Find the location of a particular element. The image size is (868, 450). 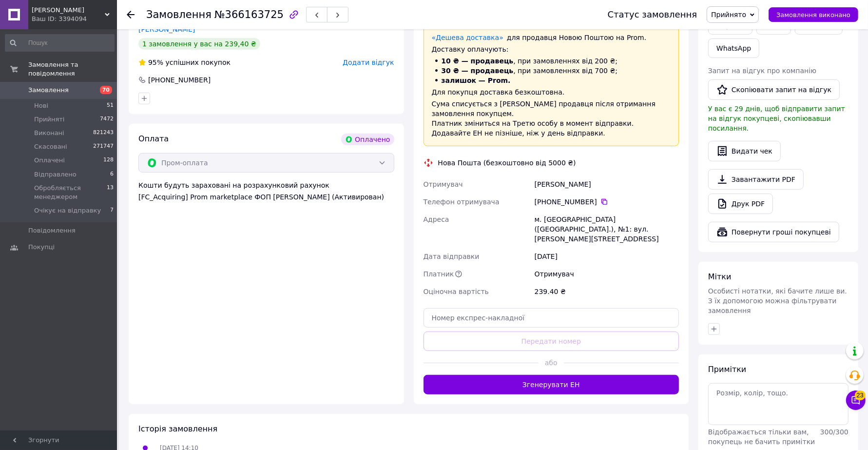

a: Завантажити PDF is located at coordinates (756, 180).